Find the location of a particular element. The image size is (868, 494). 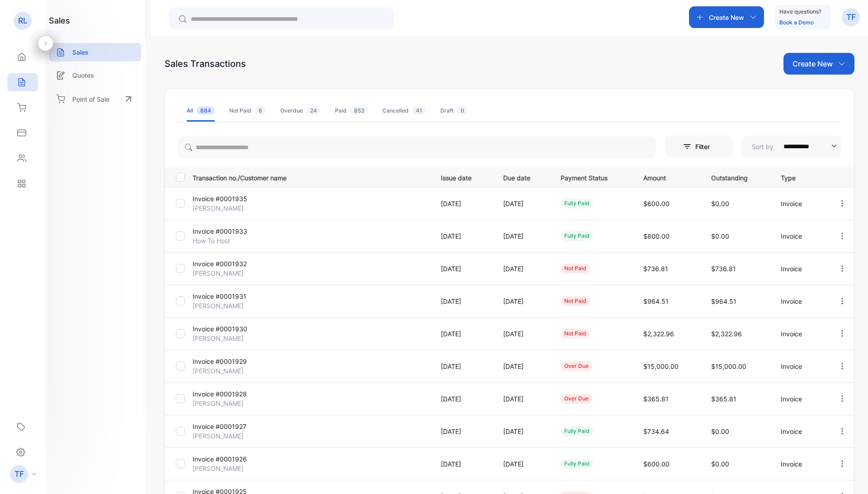

button: Sort by is located at coordinates (792, 146).